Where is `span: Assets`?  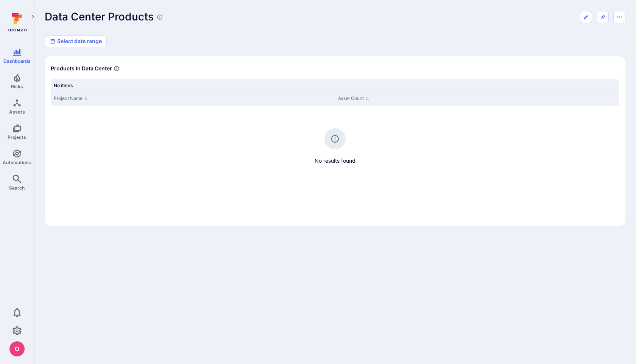 span: Assets is located at coordinates (17, 112).